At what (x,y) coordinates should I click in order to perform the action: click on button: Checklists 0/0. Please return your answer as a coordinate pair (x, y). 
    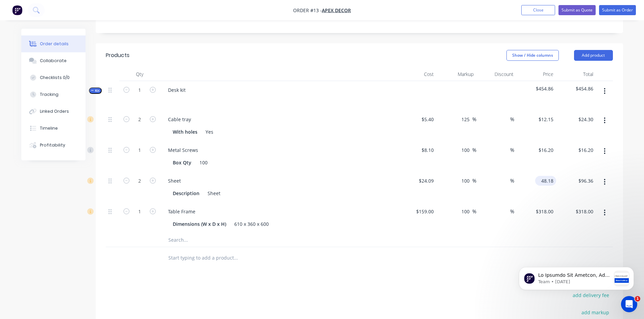
    Looking at the image, I should click on (53, 78).